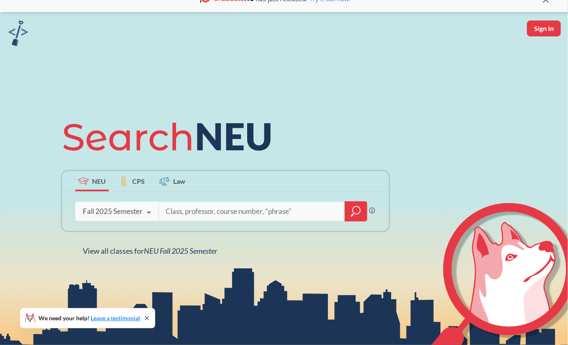  What do you see at coordinates (18, 34) in the screenshot?
I see `a: sandbox logo` at bounding box center [18, 34].